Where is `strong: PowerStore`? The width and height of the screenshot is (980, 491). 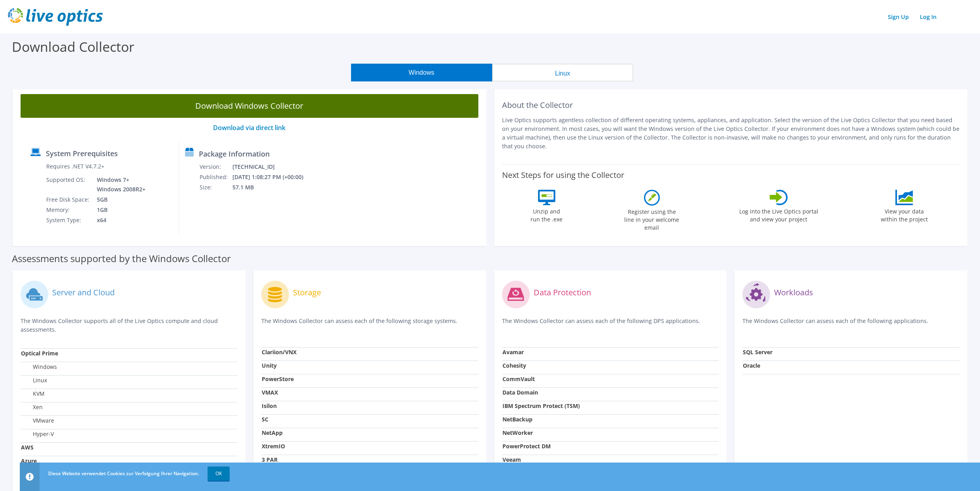 strong: PowerStore is located at coordinates (277, 378).